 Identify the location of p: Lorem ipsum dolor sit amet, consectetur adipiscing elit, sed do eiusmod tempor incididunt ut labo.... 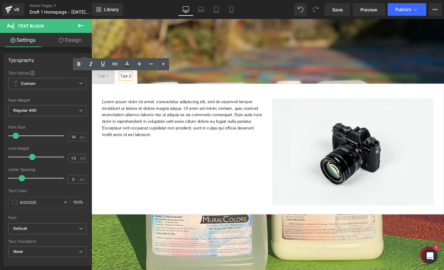
(99, 108).